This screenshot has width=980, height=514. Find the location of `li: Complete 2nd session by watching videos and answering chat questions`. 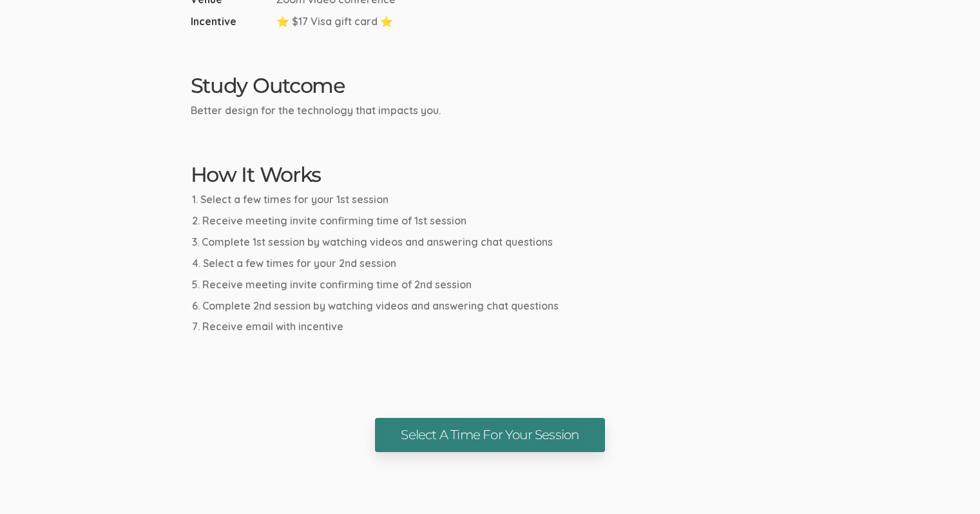

li: Complete 2nd session by watching videos and answering chat questions is located at coordinates (491, 305).